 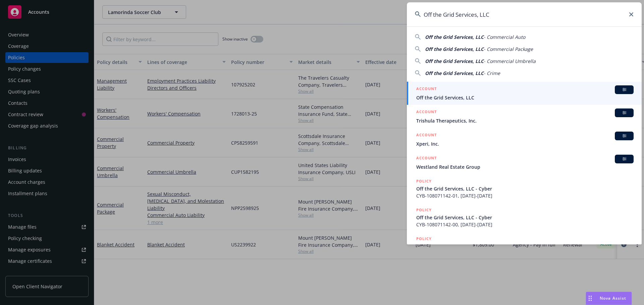 I want to click on span: - Crime, so click(x=492, y=73).